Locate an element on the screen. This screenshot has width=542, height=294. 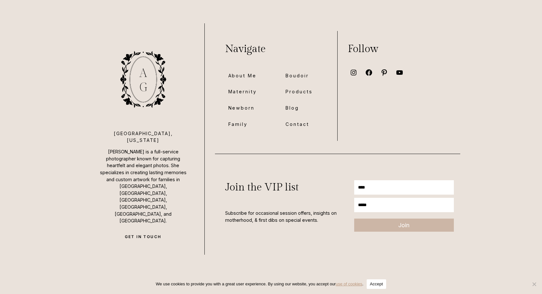
span: Family is located at coordinates (238, 124).